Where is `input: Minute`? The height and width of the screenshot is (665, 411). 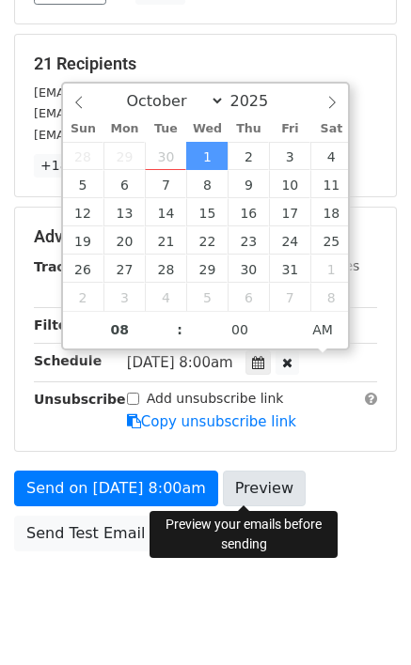 input: Minute is located at coordinates (240, 330).